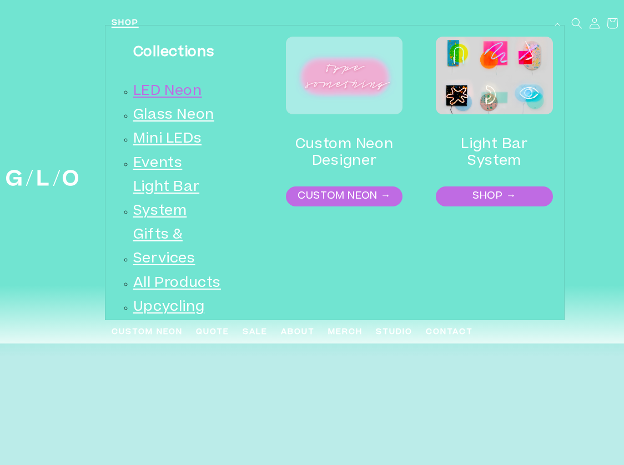  I want to click on h2: Light Bar System, so click(494, 153).